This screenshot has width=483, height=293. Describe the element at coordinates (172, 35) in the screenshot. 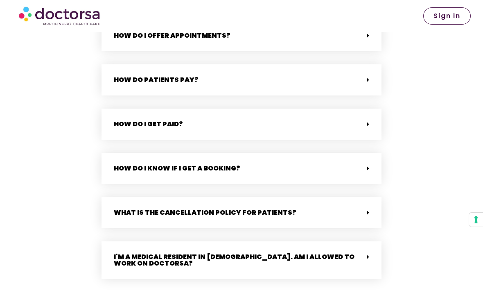

I see `a: How do I offer appointments?` at that location.